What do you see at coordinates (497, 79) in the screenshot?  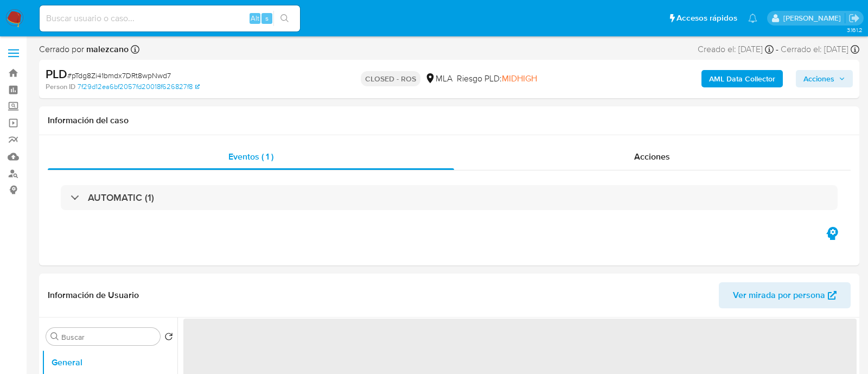 I see `span: Riesgo PLD:` at bounding box center [497, 79].